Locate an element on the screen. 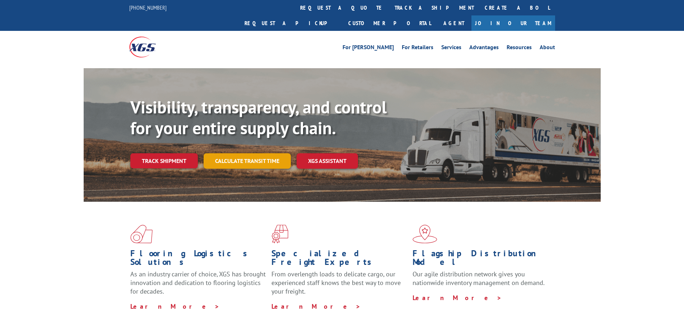 This screenshot has width=684, height=327. a: XGS ASSISTANT is located at coordinates (327, 161).